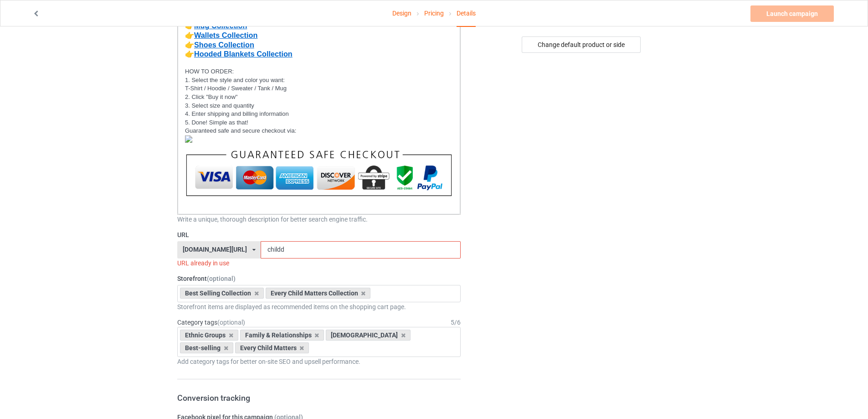 The image size is (868, 419). Describe the element at coordinates (319, 307) in the screenshot. I see `div: Storefront items are displayed as recommended items on the shopping cart page.` at that location.